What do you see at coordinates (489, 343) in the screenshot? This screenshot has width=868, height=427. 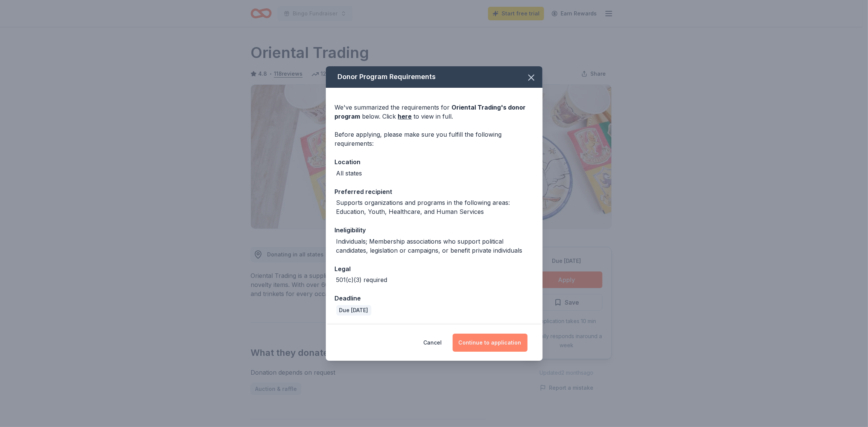 I see `button: Continue to application` at bounding box center [489, 343].